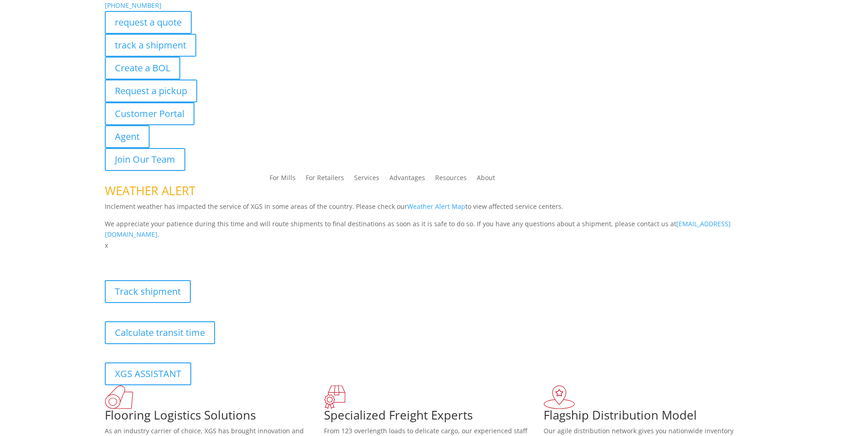  I want to click on b: Visibility, transparency, and control for your entire supply chain., so click(207, 257).